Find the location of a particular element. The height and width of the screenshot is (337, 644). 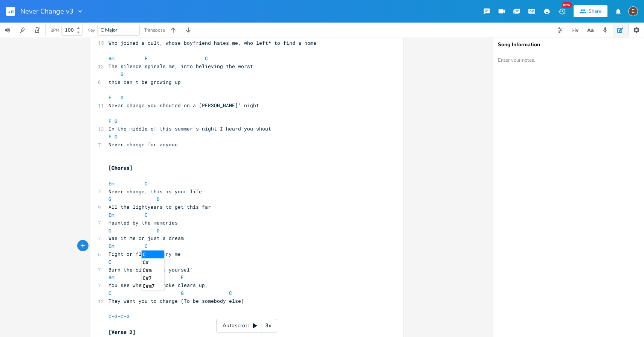

div: Song Information is located at coordinates (569, 45).